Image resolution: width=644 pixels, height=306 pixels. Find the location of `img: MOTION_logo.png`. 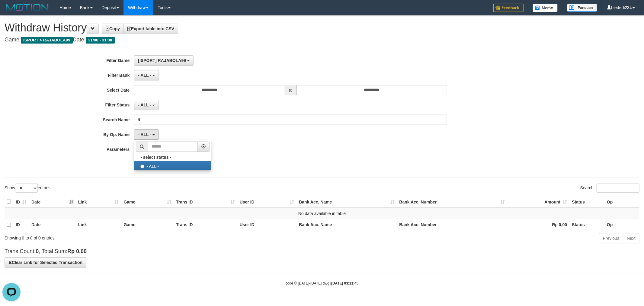

img: MOTION_logo.png is located at coordinates (27, 8).